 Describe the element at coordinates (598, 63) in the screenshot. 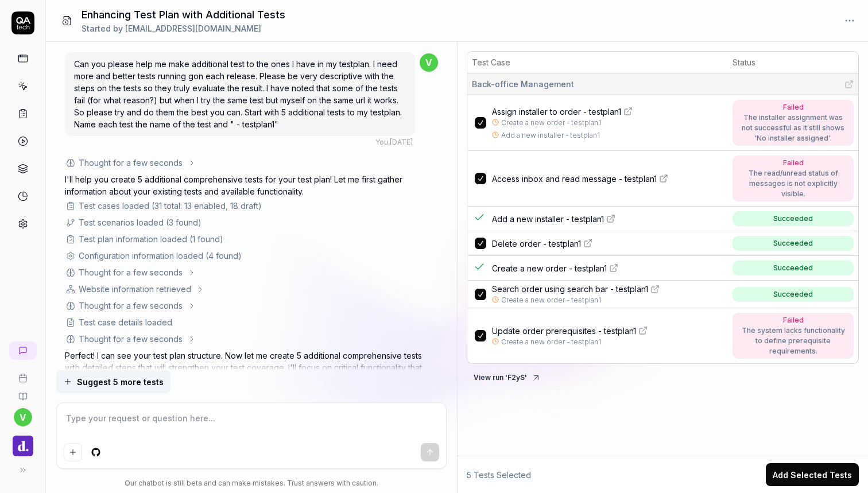

I see `th: Test Case` at that location.